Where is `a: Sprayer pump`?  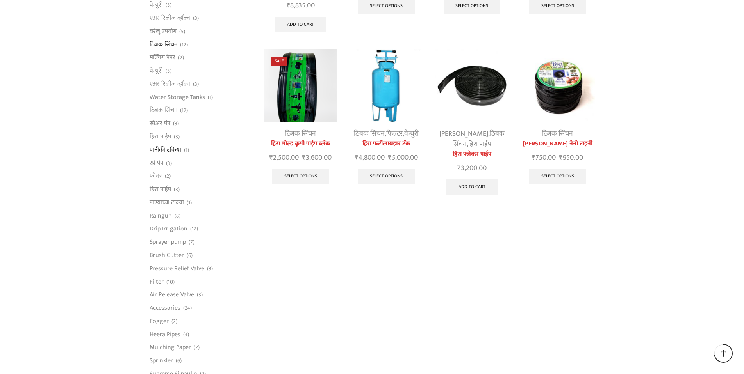
a: Sprayer pump is located at coordinates (168, 242).